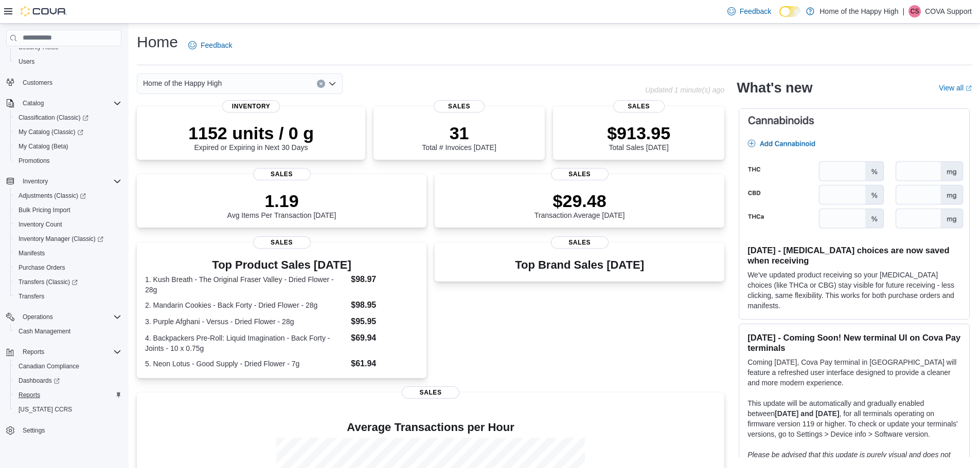  What do you see at coordinates (42, 268) in the screenshot?
I see `a: Purchase Orders` at bounding box center [42, 268].